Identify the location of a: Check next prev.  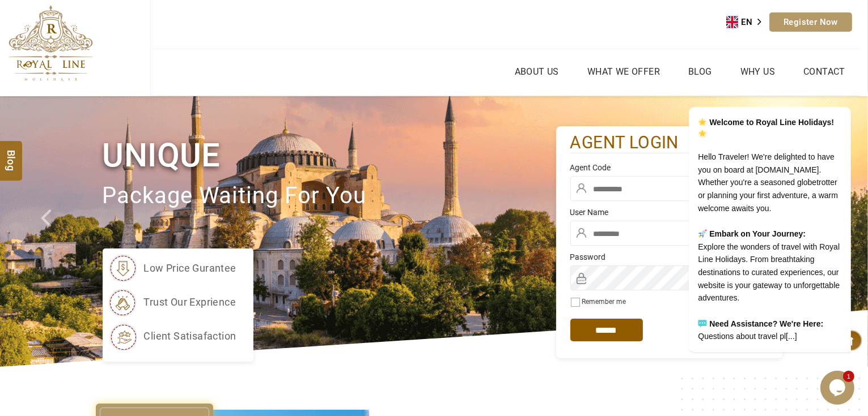
(48, 231).